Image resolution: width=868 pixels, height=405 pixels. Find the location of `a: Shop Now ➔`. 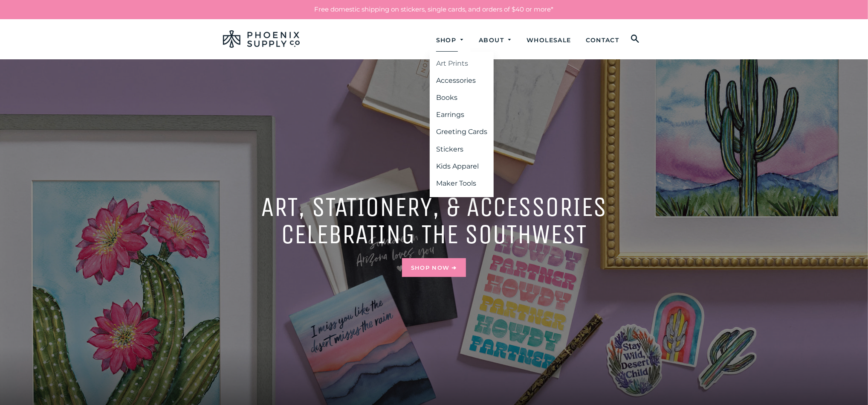

a: Shop Now ➔ is located at coordinates (434, 268).